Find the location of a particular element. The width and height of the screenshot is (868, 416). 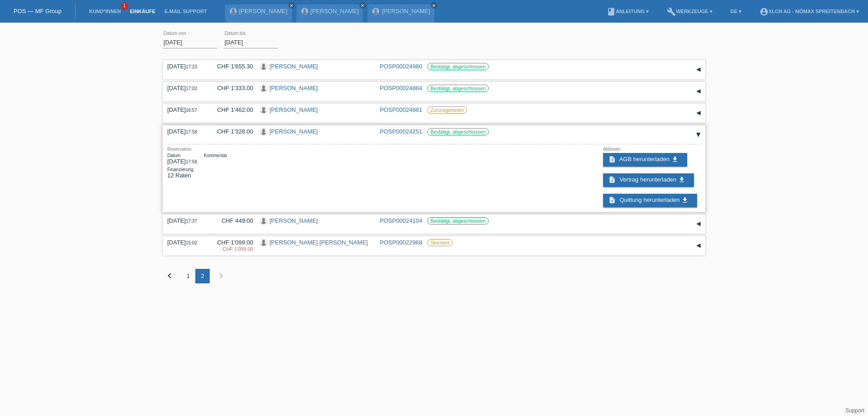

div: 2 is located at coordinates (202, 276).